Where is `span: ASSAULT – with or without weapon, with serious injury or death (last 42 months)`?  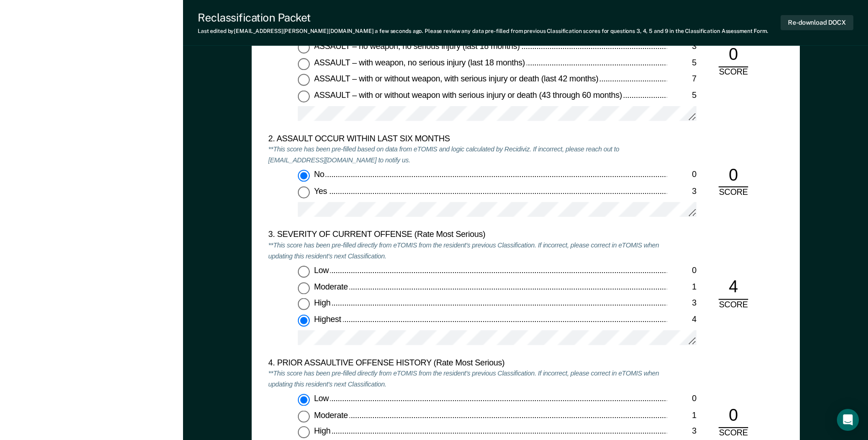 span: ASSAULT – with or without weapon, with serious injury or death (last 42 months) is located at coordinates (457, 79).